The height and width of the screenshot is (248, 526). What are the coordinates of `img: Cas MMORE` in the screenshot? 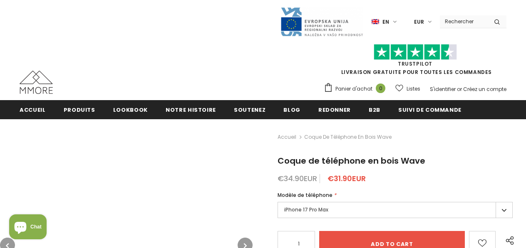 It's located at (36, 82).